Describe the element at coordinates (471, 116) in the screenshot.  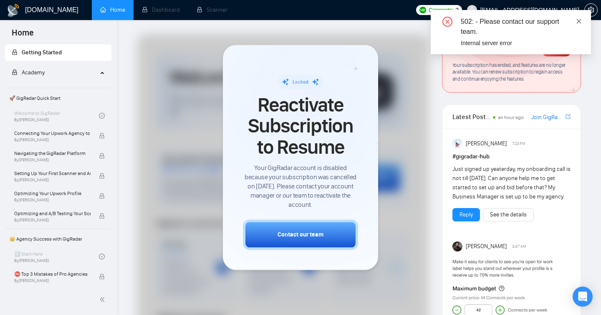
I see `span: Latest Posts from the GigRadar Community` at that location.